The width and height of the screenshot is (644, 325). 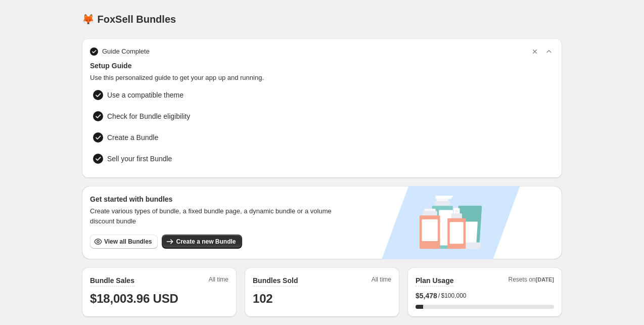 I want to click on span: Use a compatible theme, so click(x=145, y=95).